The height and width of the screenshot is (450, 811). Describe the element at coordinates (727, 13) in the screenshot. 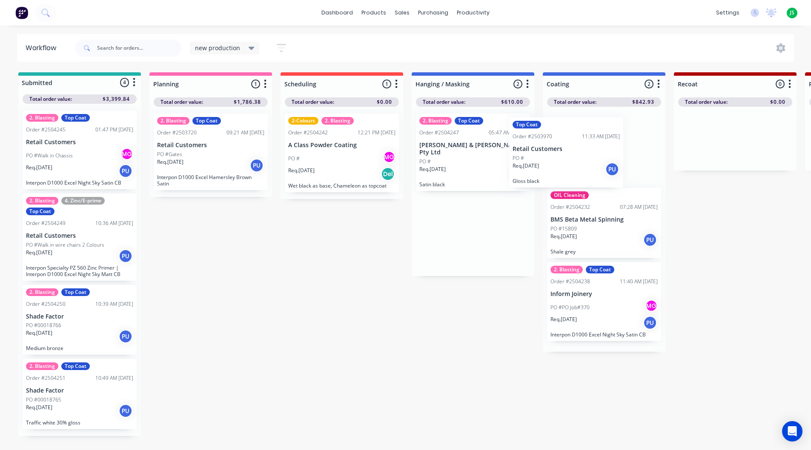

I see `div: settings` at that location.